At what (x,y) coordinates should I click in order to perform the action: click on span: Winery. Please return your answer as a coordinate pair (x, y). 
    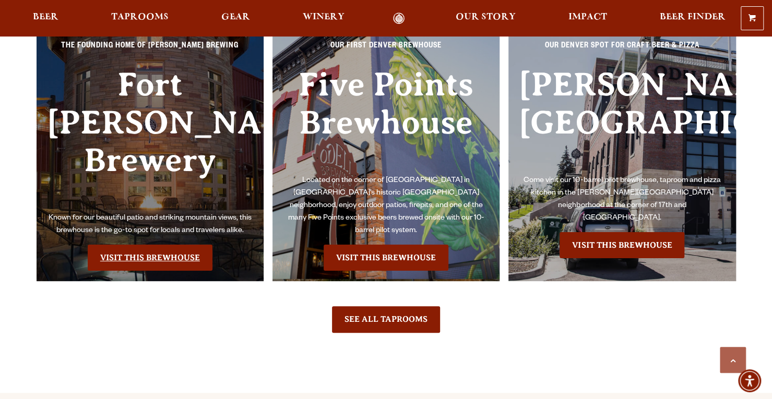
    Looking at the image, I should click on (323, 17).